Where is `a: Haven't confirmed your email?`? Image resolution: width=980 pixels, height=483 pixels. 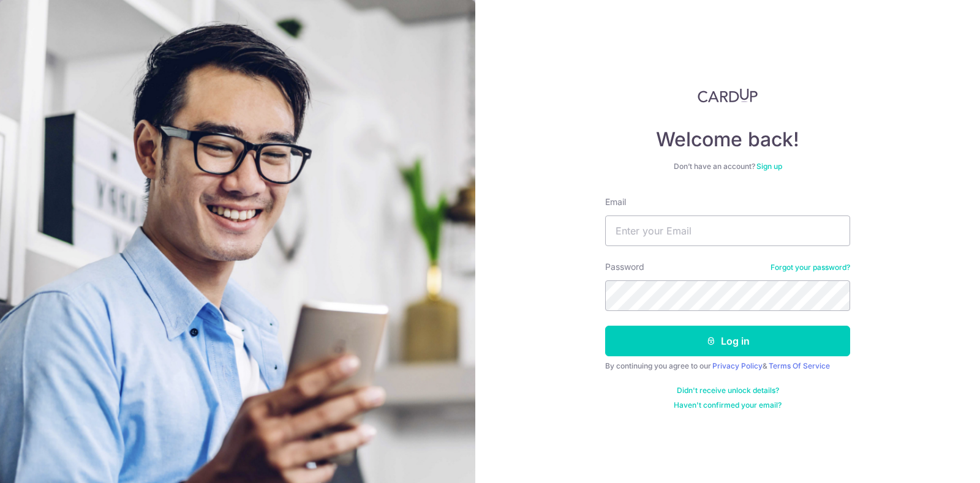
a: Haven't confirmed your email? is located at coordinates (727, 405).